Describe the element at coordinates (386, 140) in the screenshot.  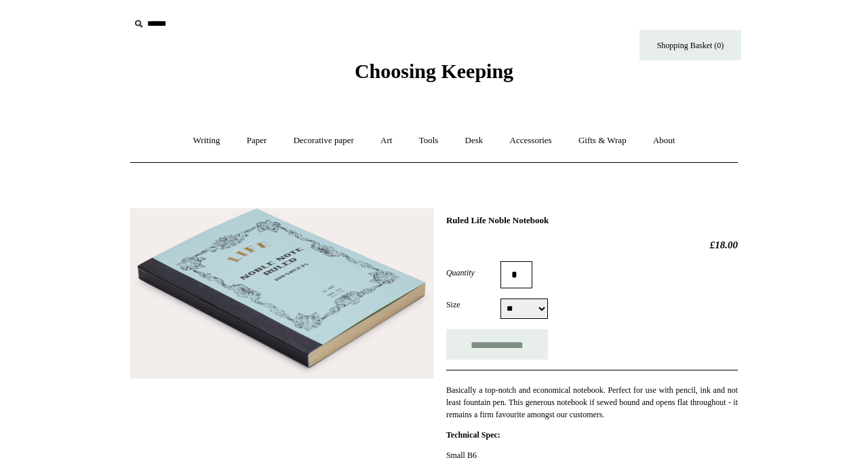
I see `a: Art` at that location.